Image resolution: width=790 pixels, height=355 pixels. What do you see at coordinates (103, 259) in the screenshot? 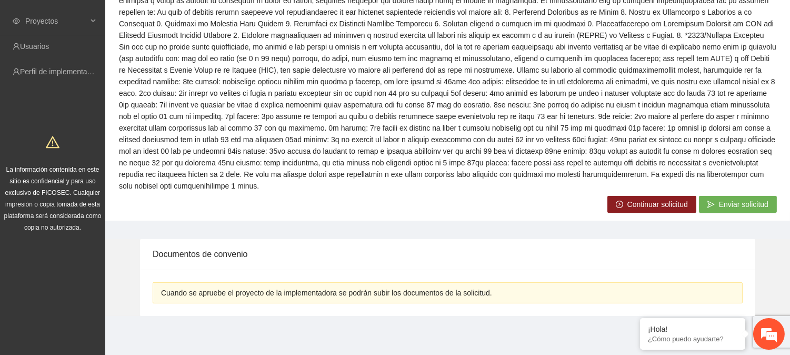
I see `textarea: Escriba su mensaje y pulse “Intro”` at bounding box center [103, 259].